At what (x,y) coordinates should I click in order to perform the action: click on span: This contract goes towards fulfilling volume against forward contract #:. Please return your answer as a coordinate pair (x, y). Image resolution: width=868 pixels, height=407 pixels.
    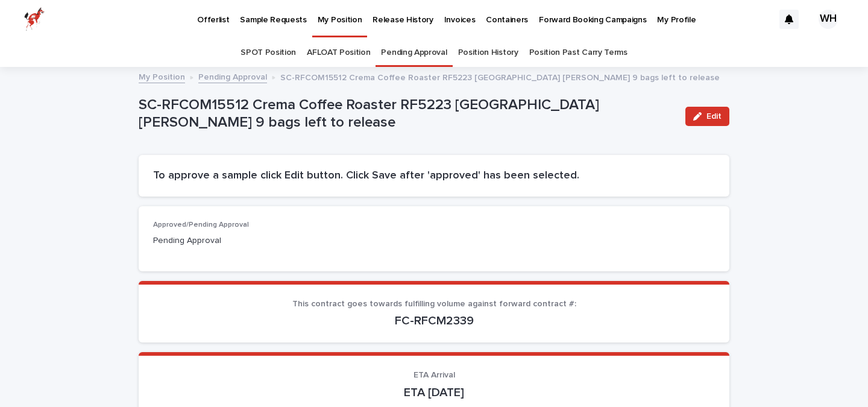
    Looking at the image, I should click on (434, 304).